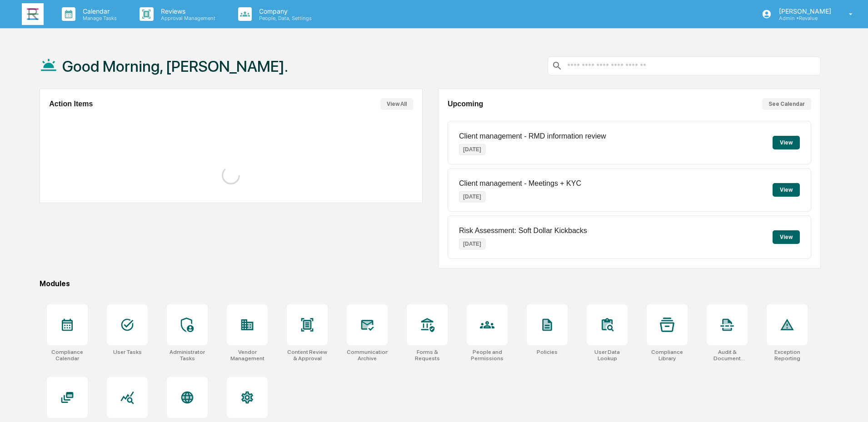 This screenshot has width=868, height=422. Describe the element at coordinates (67, 355) in the screenshot. I see `div: Compliance Calendar` at that location.